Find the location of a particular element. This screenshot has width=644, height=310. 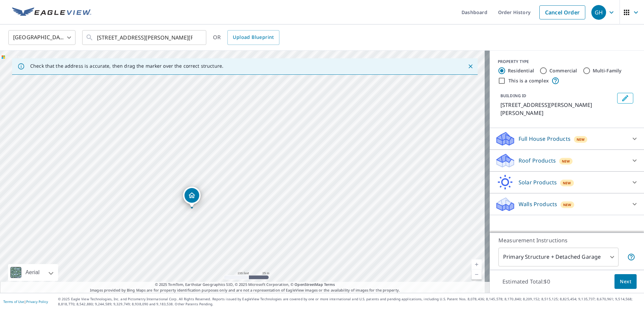

div: Solar ProductsNew is located at coordinates (567, 182).